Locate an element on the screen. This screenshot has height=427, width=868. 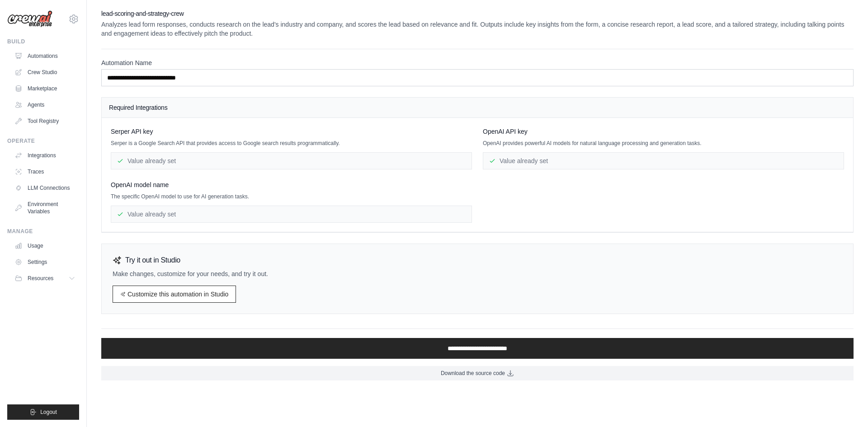
p: OpenAI provides powerful AI models for natural language processing and generation tasks. is located at coordinates (663, 143).